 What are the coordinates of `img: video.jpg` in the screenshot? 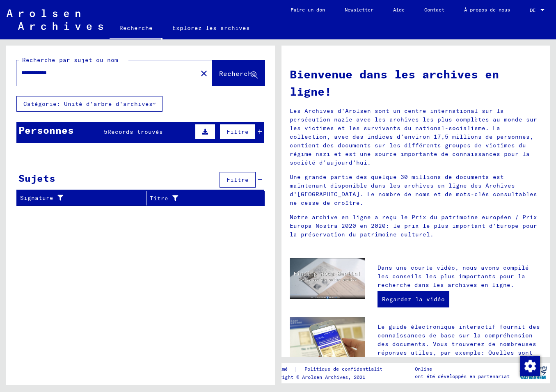 It's located at (327, 278).